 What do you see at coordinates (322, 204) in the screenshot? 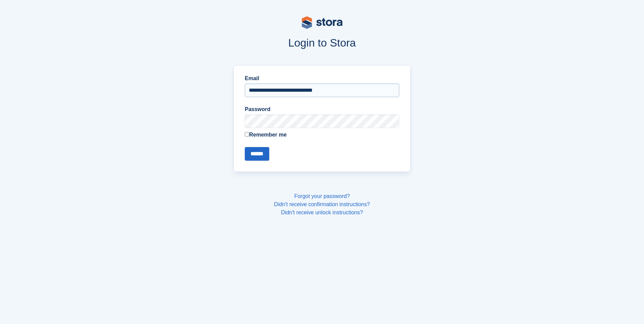
I see `a: Didn't receive confirmation instructions?` at bounding box center [322, 204].